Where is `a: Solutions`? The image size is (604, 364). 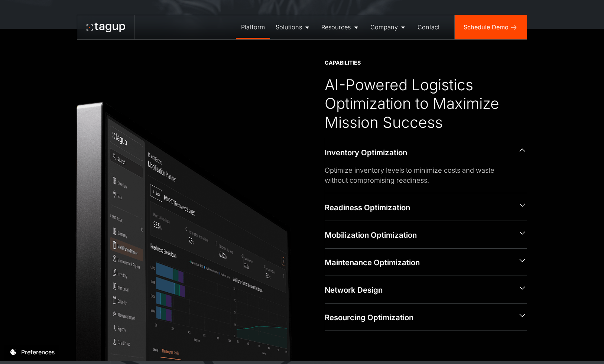 a: Solutions is located at coordinates (293, 27).